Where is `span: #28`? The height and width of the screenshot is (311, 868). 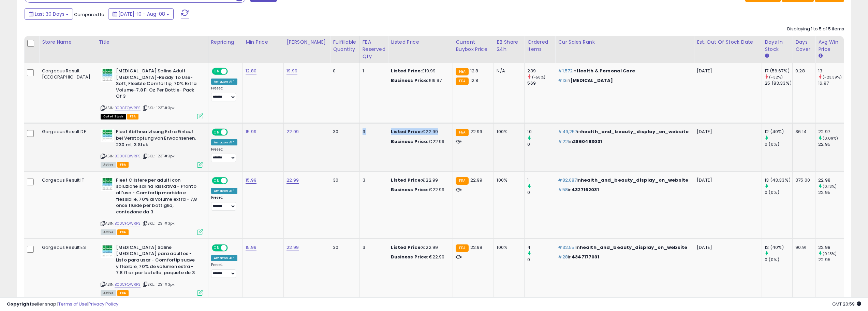
span: #28 is located at coordinates (563, 257).